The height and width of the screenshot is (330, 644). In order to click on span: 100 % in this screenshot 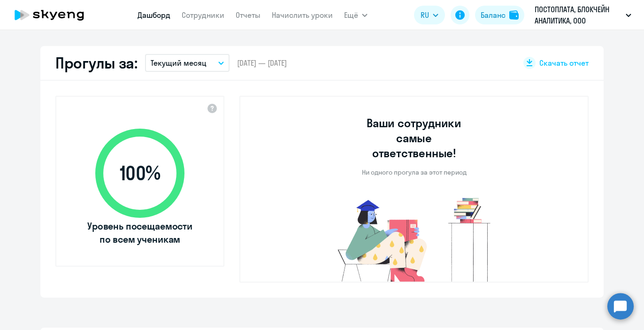, I will do `click(140, 174)`.